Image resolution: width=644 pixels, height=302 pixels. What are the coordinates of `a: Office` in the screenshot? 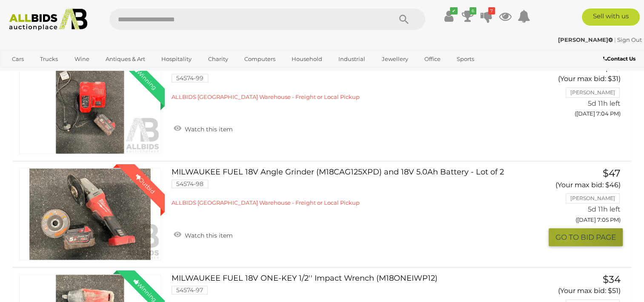 It's located at (432, 59).